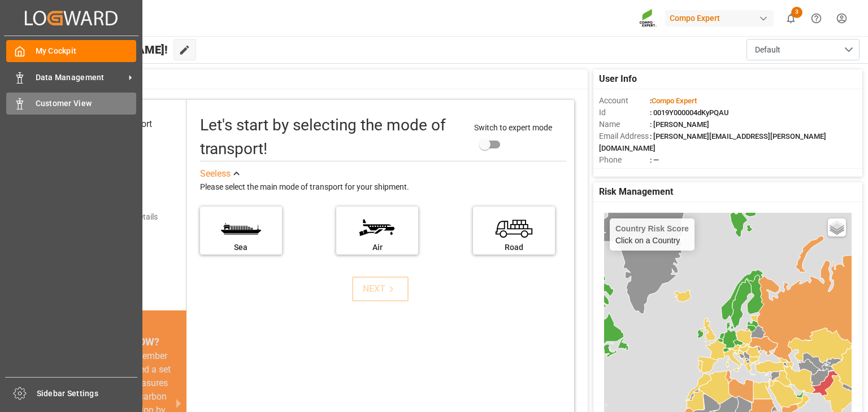 The image size is (868, 412). What do you see at coordinates (332, 137) in the screenshot?
I see `div: Let's start by selecting the mode of transport!` at bounding box center [332, 137].